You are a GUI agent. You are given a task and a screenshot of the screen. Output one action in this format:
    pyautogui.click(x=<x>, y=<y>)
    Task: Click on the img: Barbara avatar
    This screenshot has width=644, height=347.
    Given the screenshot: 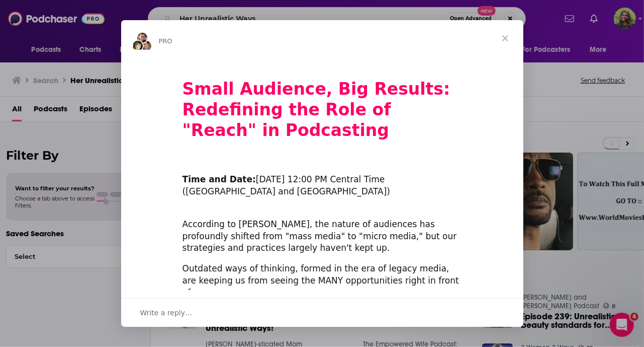 What is the action you would take?
    pyautogui.click(x=138, y=46)
    